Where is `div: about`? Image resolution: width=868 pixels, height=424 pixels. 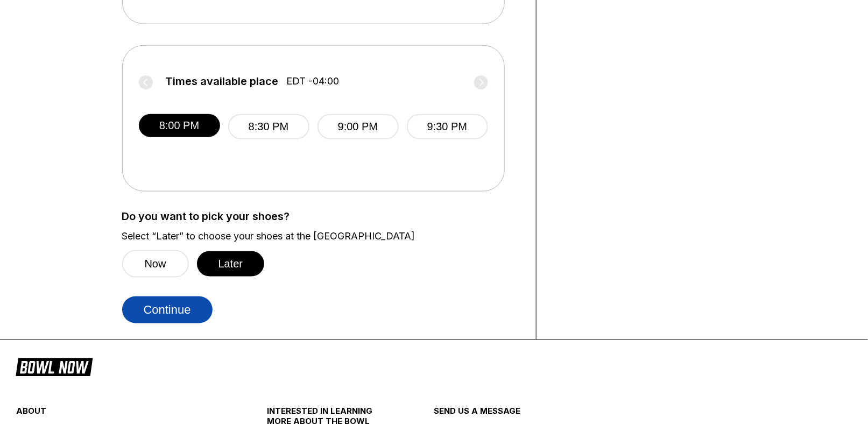 div: about is located at coordinates (121, 414).